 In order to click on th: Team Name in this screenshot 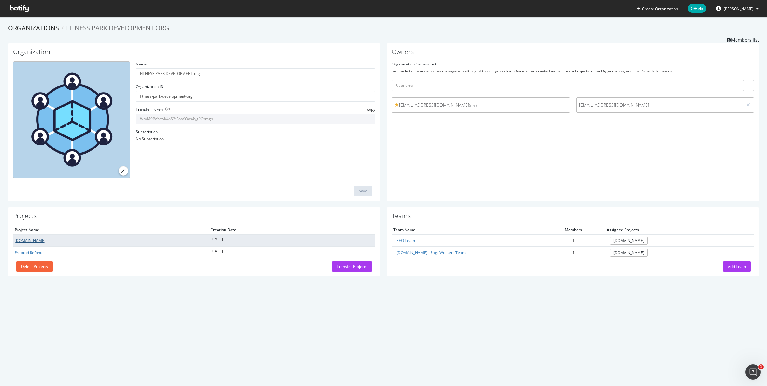, I will do `click(467, 230)`.